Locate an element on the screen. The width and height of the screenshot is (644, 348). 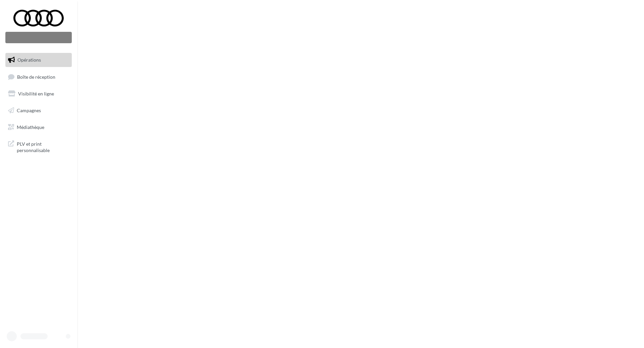
span: Visibilité en ligne is located at coordinates (36, 94).